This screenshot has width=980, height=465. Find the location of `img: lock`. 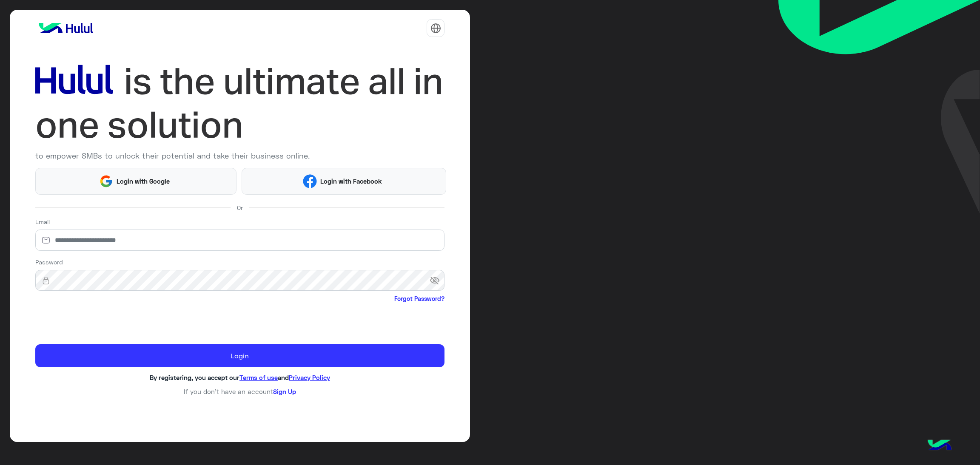

img: lock is located at coordinates (46, 281).